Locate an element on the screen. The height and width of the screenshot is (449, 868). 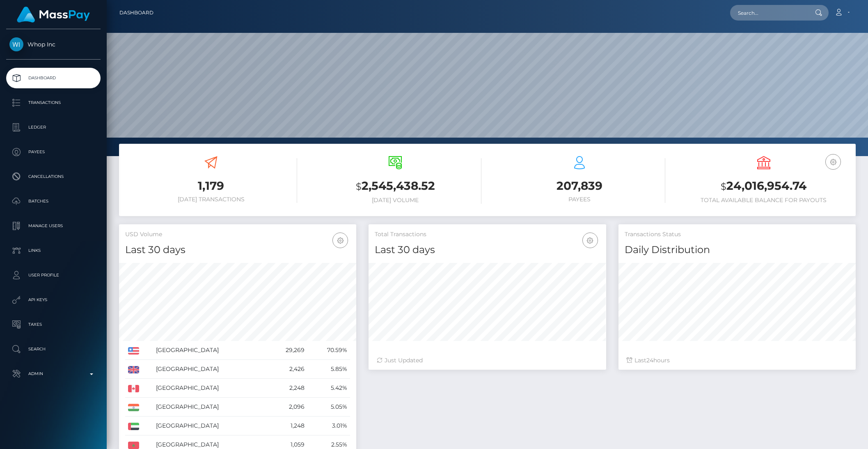
td: 5.85% is located at coordinates (329, 369).